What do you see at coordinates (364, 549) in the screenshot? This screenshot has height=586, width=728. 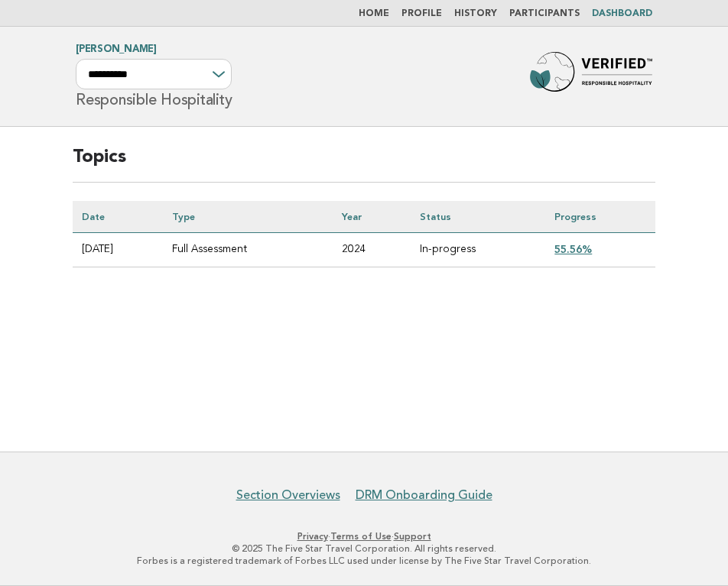 I see `p: © 2025 The Five Star Travel Corporation. All rights reserved.` at bounding box center [364, 549].